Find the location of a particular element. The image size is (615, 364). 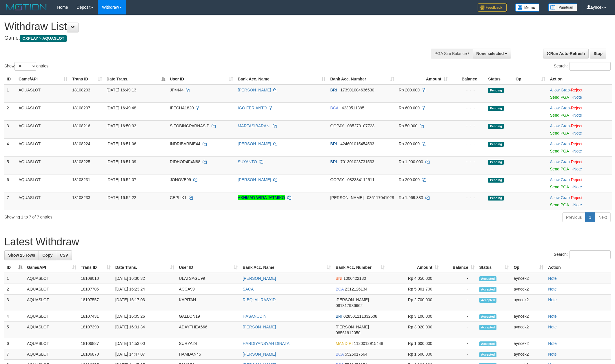

th: Amount: activate to sort column ascending is located at coordinates (414, 268).